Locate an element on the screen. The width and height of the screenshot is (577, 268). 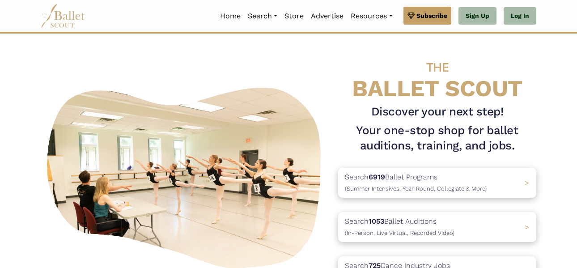
a: Store is located at coordinates (294, 16).